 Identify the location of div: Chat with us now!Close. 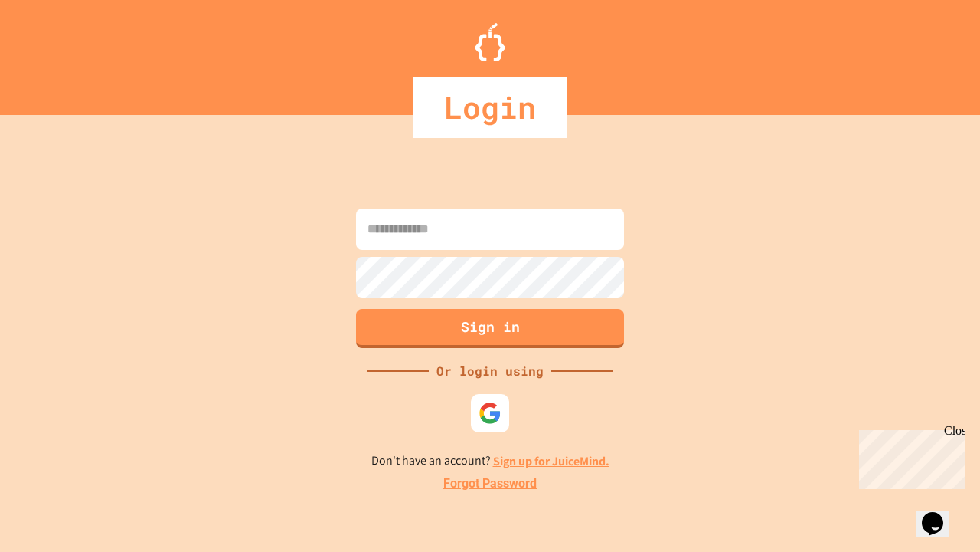
(56, 51).